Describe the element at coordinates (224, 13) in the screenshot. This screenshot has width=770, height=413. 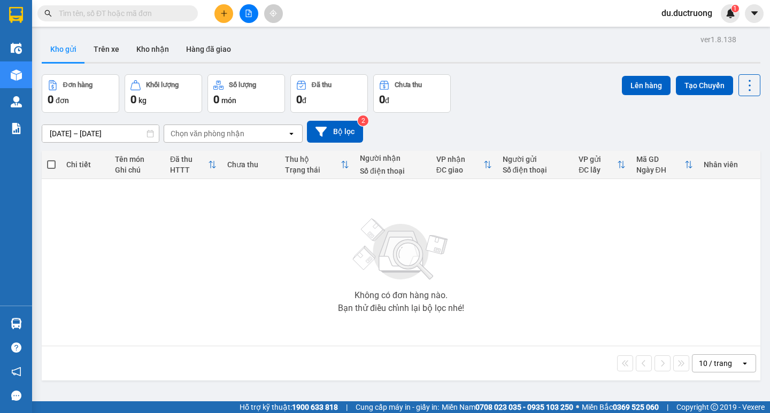
I see `span: plus` at that location.